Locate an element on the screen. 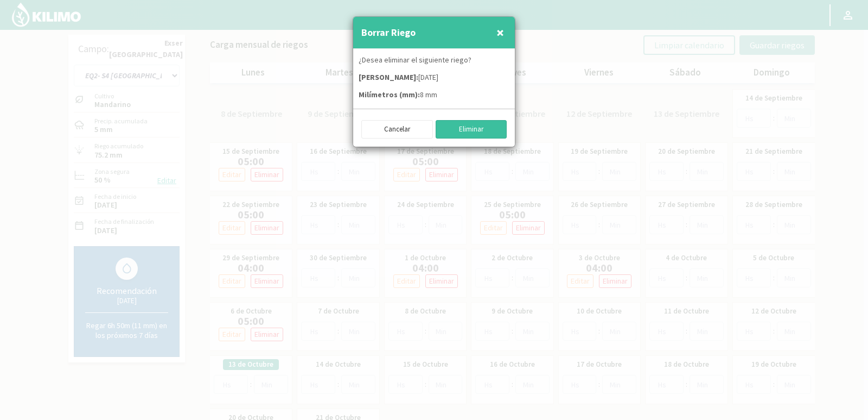 The image size is (868, 420). button: Cancelar is located at coordinates (397, 129).